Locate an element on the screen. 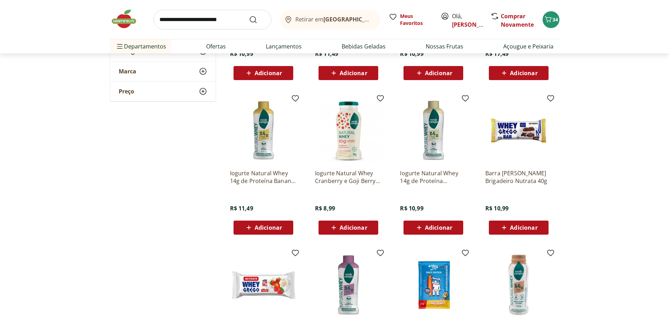 This screenshot has height=320, width=669. span: Meus Favoritos is located at coordinates (416, 20).